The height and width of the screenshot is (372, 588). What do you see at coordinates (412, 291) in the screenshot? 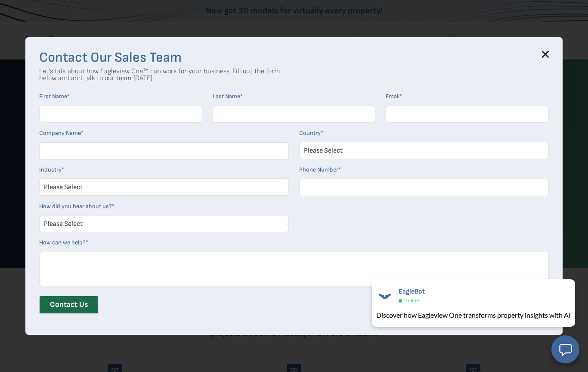
I see `span: EagleBot` at bounding box center [412, 291].